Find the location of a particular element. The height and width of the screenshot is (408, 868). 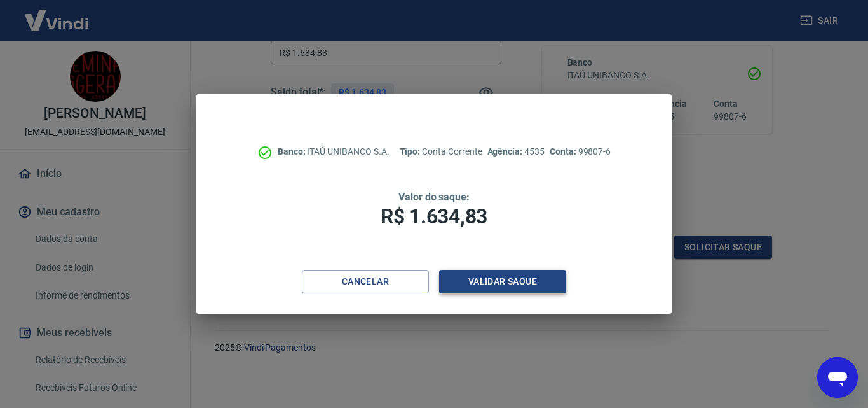

span: Valor do saque: is located at coordinates (434, 197).